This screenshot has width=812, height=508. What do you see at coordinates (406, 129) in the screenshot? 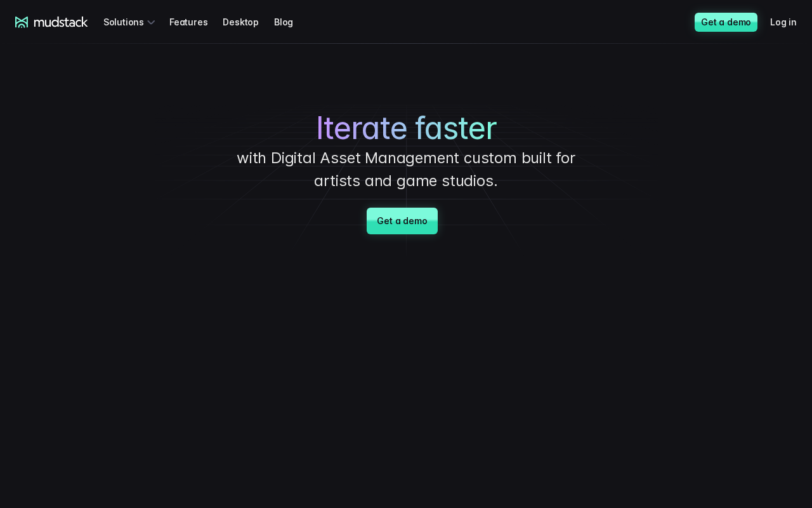
I see `span: Iterate faster` at bounding box center [406, 129].